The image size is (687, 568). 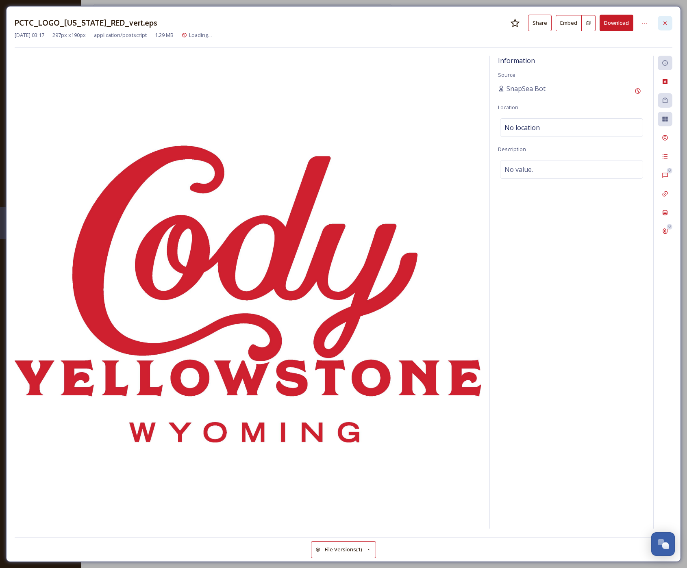 I want to click on button: Open Chat, so click(x=663, y=544).